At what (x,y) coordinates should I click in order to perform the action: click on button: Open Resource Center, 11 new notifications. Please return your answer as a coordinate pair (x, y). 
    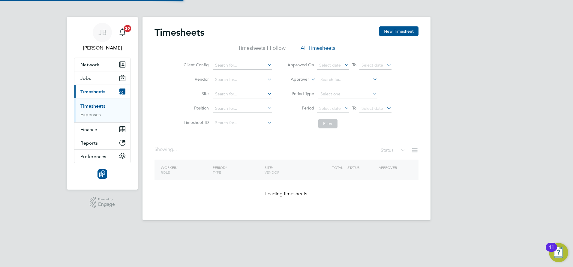
    Looking at the image, I should click on (559, 253).